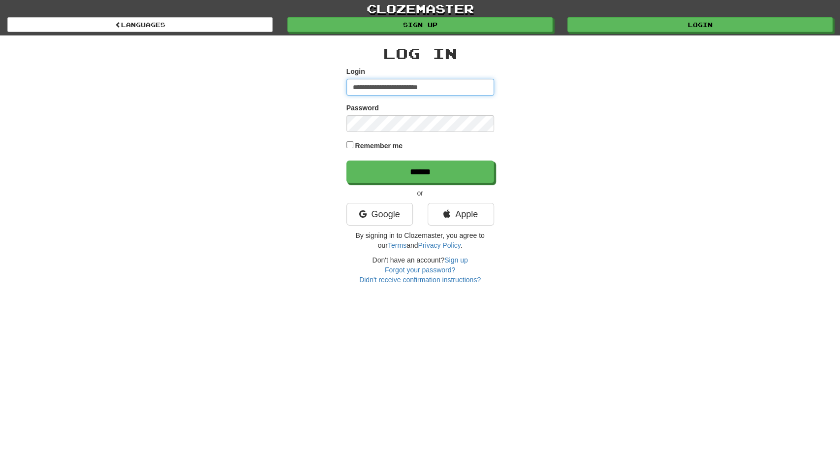 The image size is (840, 460). Describe the element at coordinates (356, 71) in the screenshot. I see `label: Login` at that location.